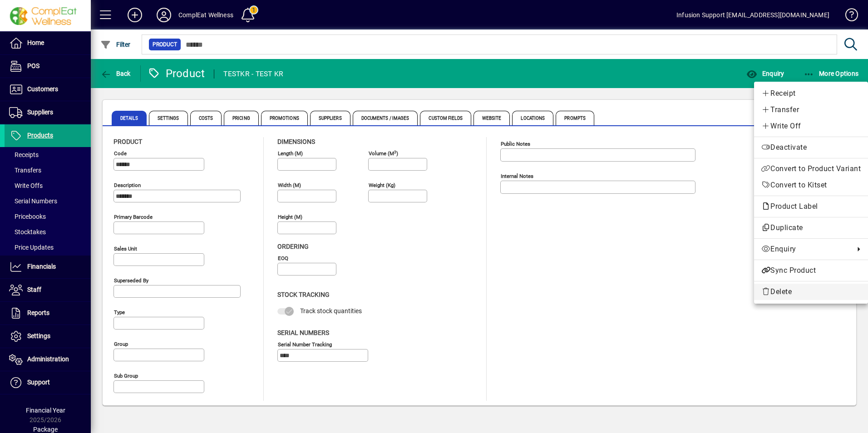 This screenshot has height=433, width=868. Describe the element at coordinates (811, 228) in the screenshot. I see `span: Duplicate` at that location.